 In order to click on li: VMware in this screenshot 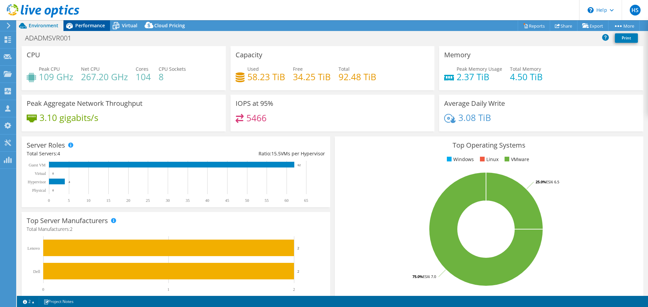, I will do `click(516, 160)`.